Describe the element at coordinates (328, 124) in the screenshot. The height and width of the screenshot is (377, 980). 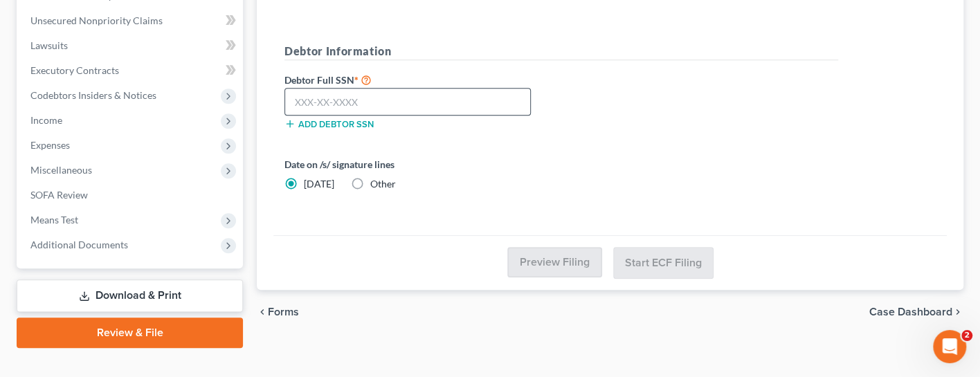
I see `button: Add debtor SSN` at that location.